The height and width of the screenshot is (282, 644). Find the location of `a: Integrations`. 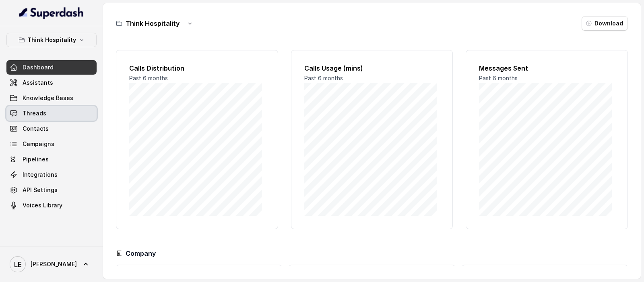

a: Integrations is located at coordinates (51, 175).